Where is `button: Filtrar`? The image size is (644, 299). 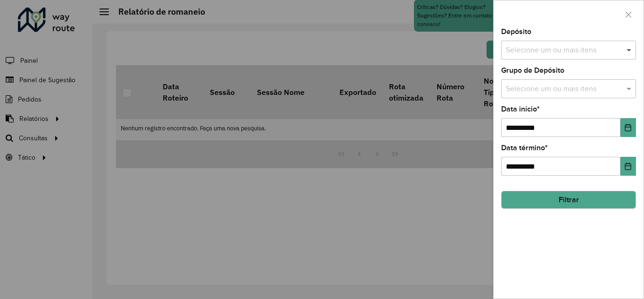 button: Filtrar is located at coordinates (569, 200).